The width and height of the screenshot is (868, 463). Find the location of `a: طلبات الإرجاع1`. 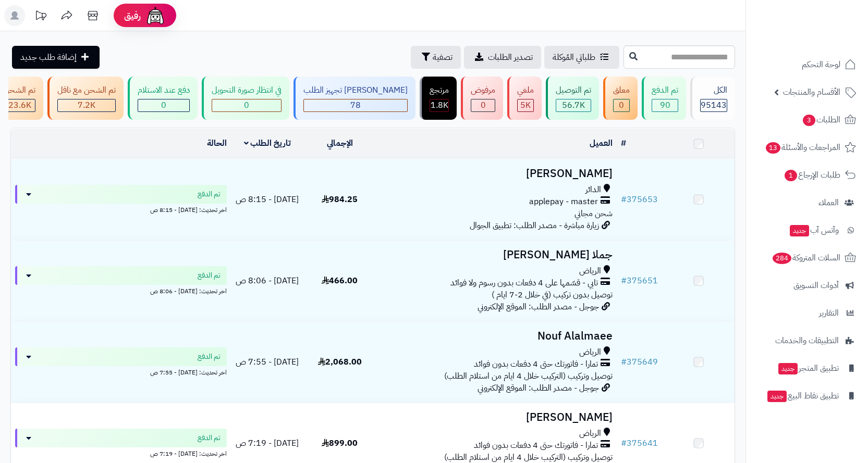

a: طلبات الإرجاع1 is located at coordinates (807, 175).